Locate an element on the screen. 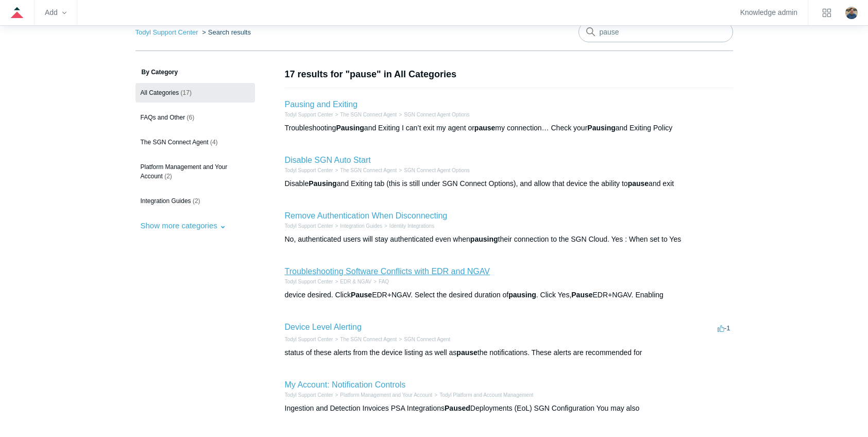 This screenshot has height=437, width=868. div: Disable and Exiting tab (this is still under SGN Connect Options), and allow that device the abil... is located at coordinates (509, 183).